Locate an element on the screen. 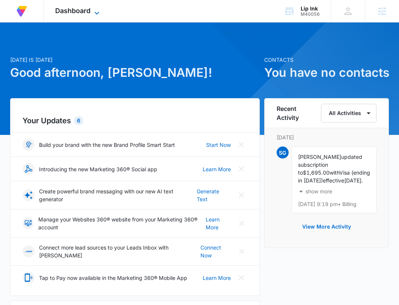 This screenshot has width=399, height=305. div: account id is located at coordinates (310, 14).